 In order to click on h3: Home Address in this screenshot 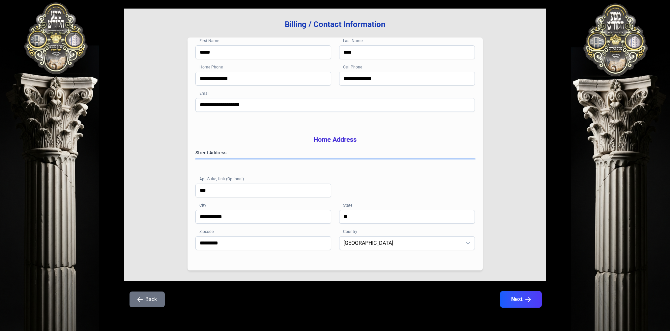, I will do `click(335, 140)`.